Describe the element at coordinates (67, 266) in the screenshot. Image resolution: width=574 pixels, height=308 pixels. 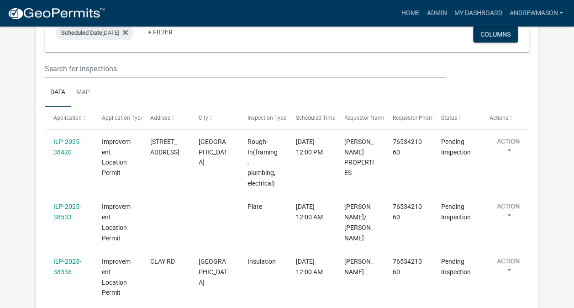
I see `a: ILP-2025-38336` at that location.